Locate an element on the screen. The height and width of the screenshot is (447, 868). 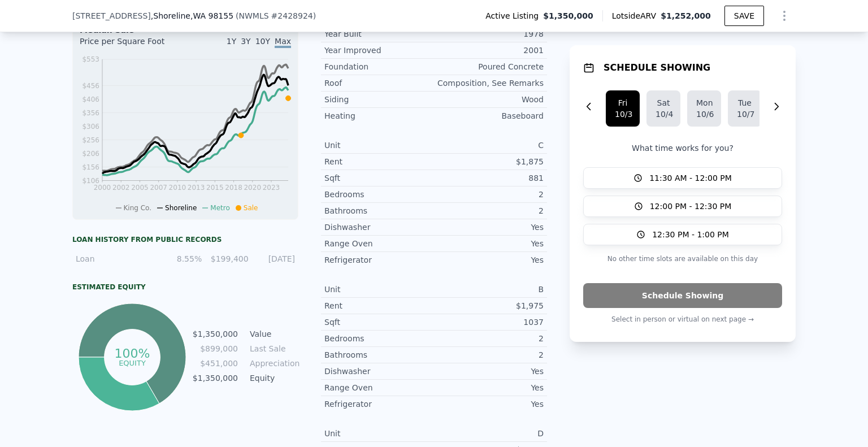
span: Max is located at coordinates (282, 43).